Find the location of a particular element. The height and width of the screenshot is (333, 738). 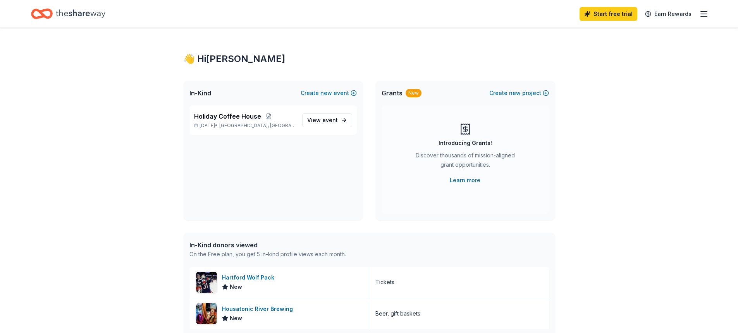

span: Grants is located at coordinates (392, 93).